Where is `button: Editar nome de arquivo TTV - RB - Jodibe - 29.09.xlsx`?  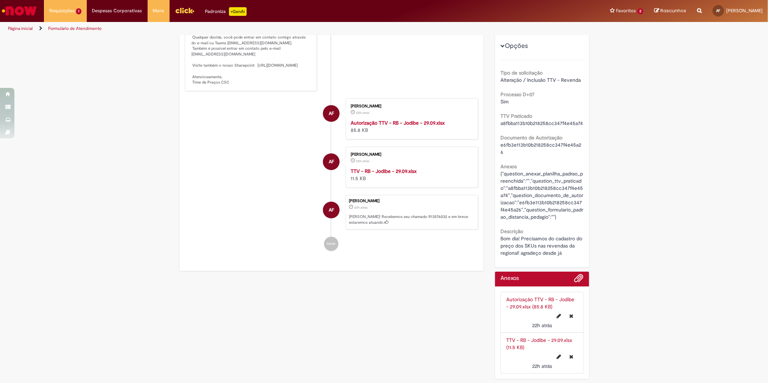 button: Editar nome de arquivo TTV - RB - Jodibe - 29.09.xlsx is located at coordinates (559, 357).